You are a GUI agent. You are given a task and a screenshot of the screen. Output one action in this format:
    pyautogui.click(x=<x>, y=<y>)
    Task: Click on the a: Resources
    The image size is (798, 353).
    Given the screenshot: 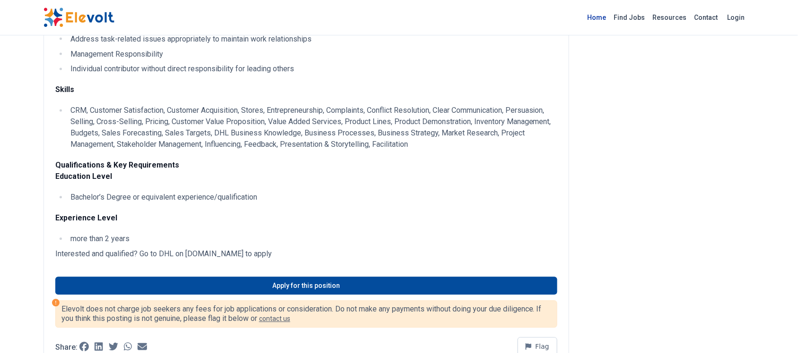 What is the action you would take?
    pyautogui.click(x=670, y=17)
    